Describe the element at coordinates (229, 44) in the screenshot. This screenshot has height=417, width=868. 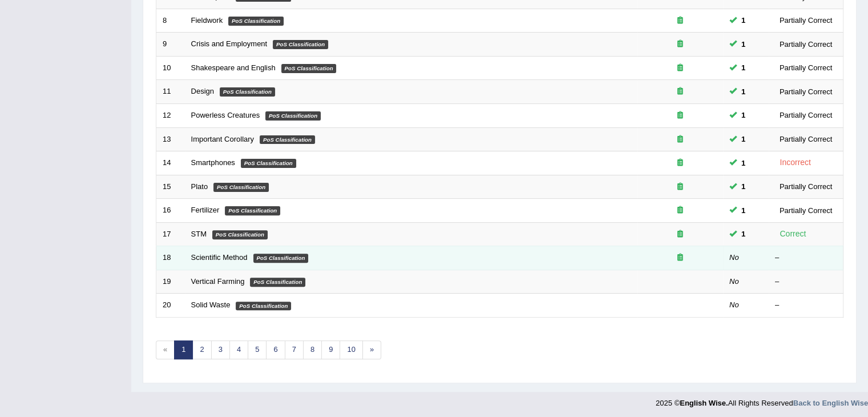
I see `a: Crisis and Employment` at that location.